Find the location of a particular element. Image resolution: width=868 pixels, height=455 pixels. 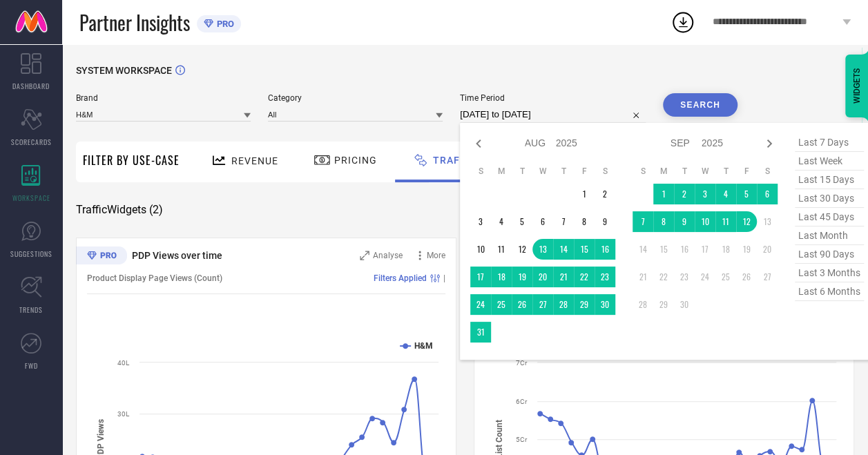

td: Tue Sep 02 2025 is located at coordinates (684, 194).